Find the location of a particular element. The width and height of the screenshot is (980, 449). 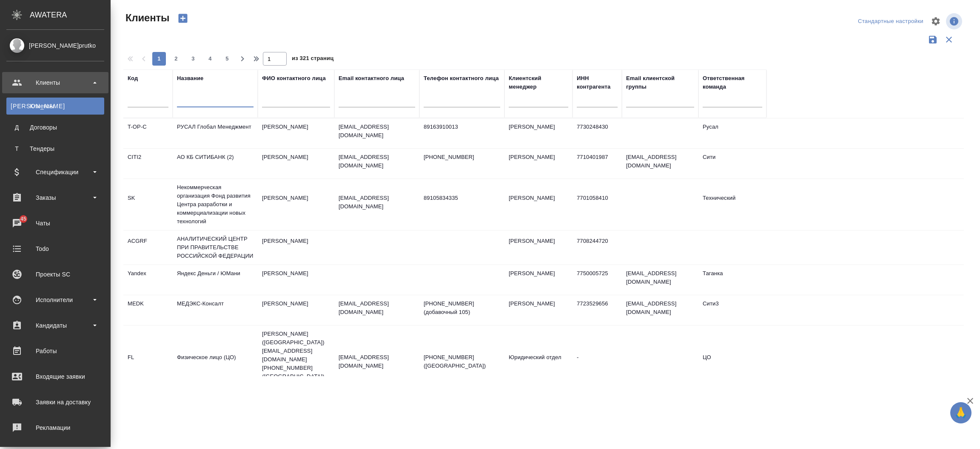

button: Создать is located at coordinates (183, 18).